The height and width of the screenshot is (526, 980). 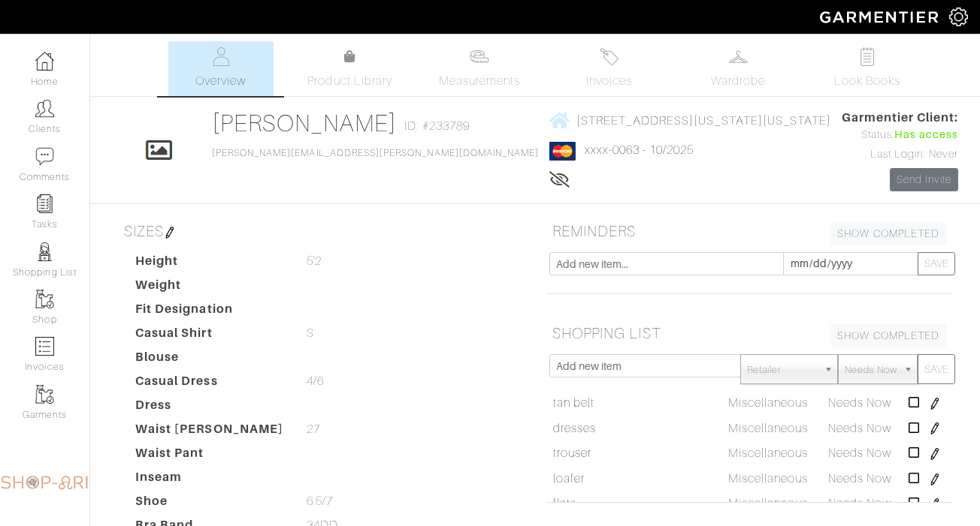 I want to click on a: trouser, so click(x=572, y=453).